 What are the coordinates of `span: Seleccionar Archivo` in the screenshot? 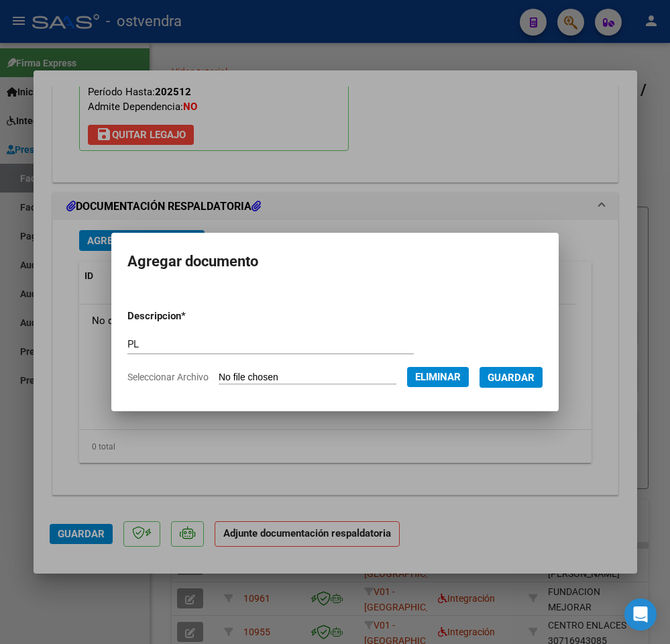 It's located at (167, 377).